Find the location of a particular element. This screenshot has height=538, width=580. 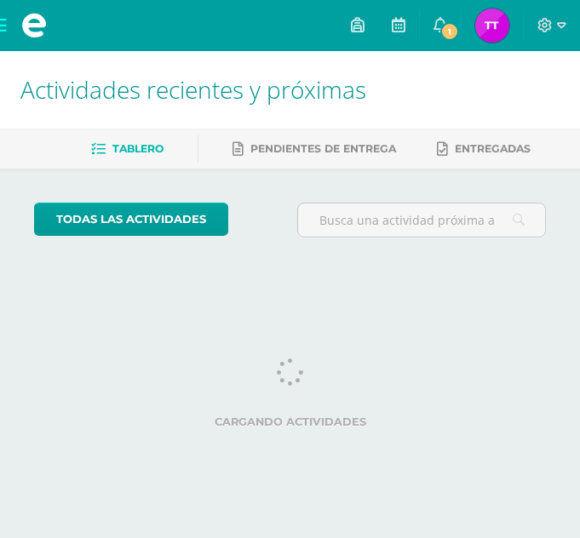

a: Entregadas is located at coordinates (484, 149).